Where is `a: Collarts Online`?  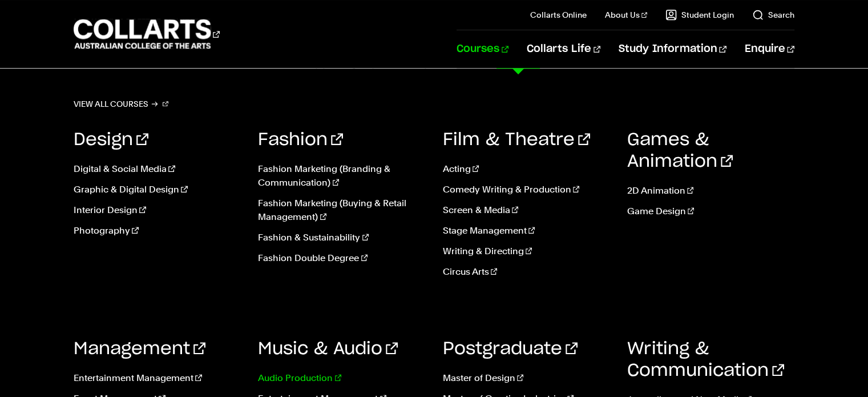 a: Collarts Online is located at coordinates (558, 15).